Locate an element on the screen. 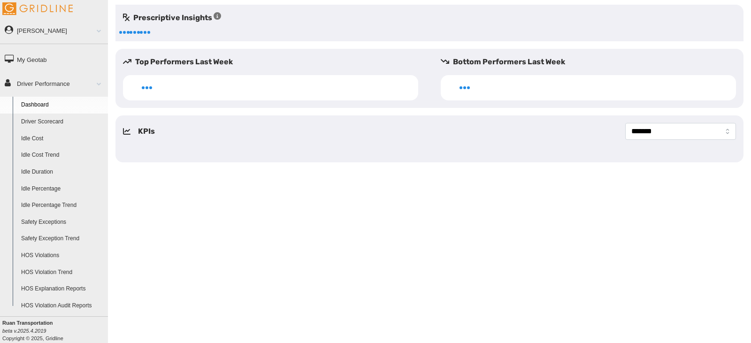 The width and height of the screenshot is (751, 343). a: HOS Explanation Reports is located at coordinates (62, 289).